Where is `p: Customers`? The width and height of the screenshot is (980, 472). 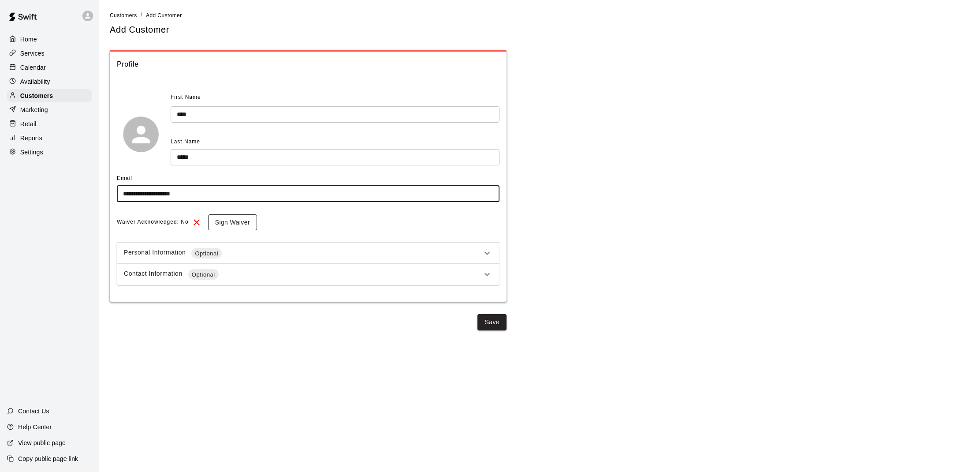 p: Customers is located at coordinates (37, 95).